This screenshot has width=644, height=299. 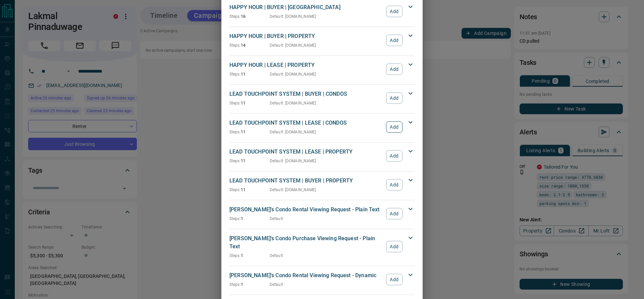 What do you see at coordinates (306, 94) in the screenshot?
I see `p: LEAD TOUCHPOINT SYSTEM | BUYER | CONDOS` at bounding box center [306, 94].